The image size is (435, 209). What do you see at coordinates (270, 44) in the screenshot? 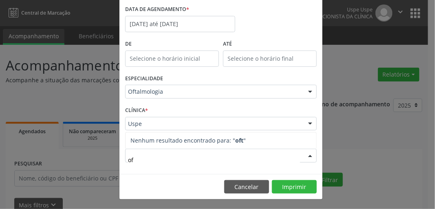
I see `label: ATÉ` at bounding box center [270, 44].